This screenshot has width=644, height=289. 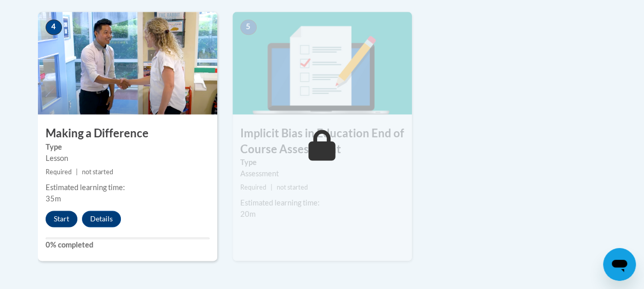 What do you see at coordinates (128, 158) in the screenshot?
I see `div: Lesson` at bounding box center [128, 158].